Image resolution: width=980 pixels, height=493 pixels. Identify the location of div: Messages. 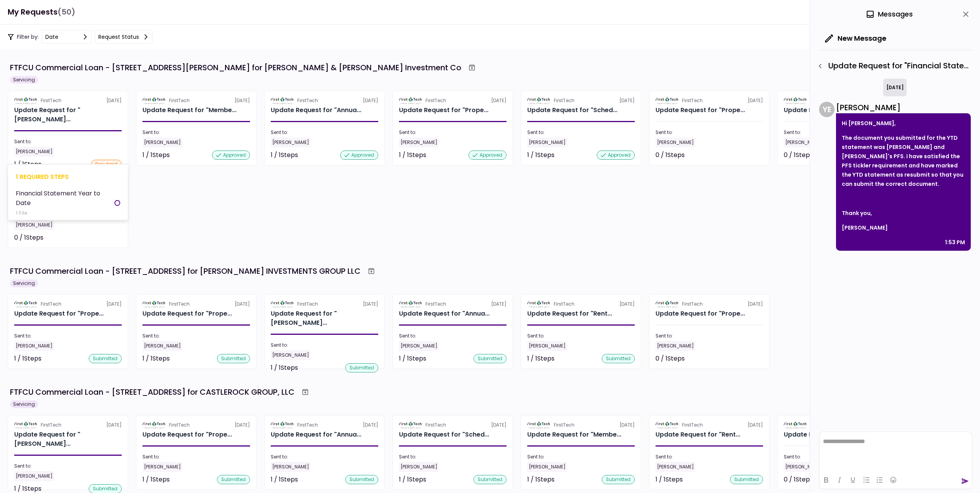
(889, 14).